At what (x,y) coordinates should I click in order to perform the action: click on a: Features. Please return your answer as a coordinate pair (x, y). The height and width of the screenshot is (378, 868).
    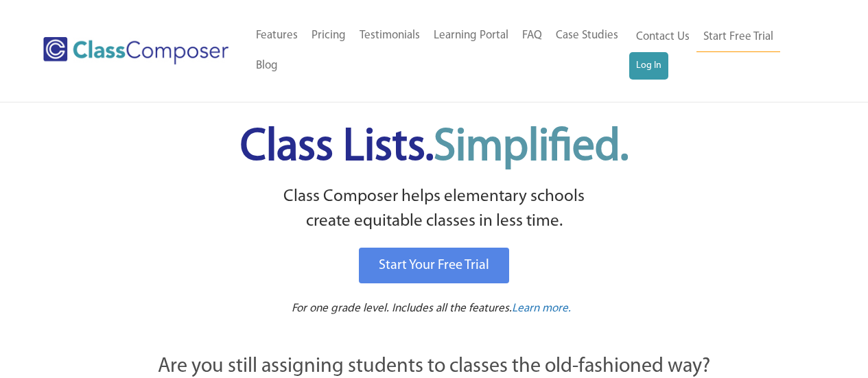
    Looking at the image, I should click on (276, 36).